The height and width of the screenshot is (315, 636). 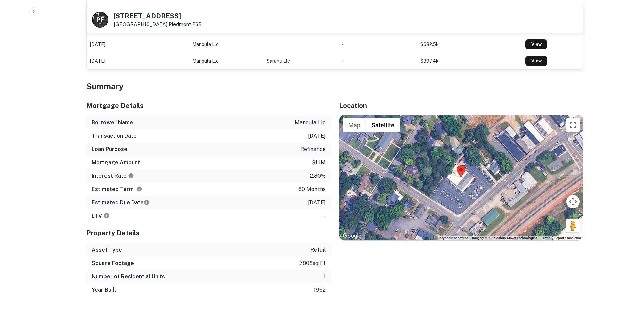 I want to click on p: $1.1m, so click(x=319, y=163).